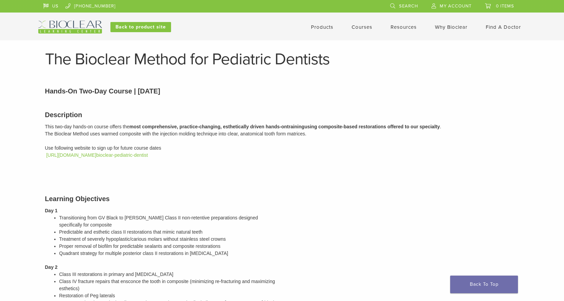 The image size is (564, 301). I want to click on span: Restoration of Peg laterals, so click(87, 296).